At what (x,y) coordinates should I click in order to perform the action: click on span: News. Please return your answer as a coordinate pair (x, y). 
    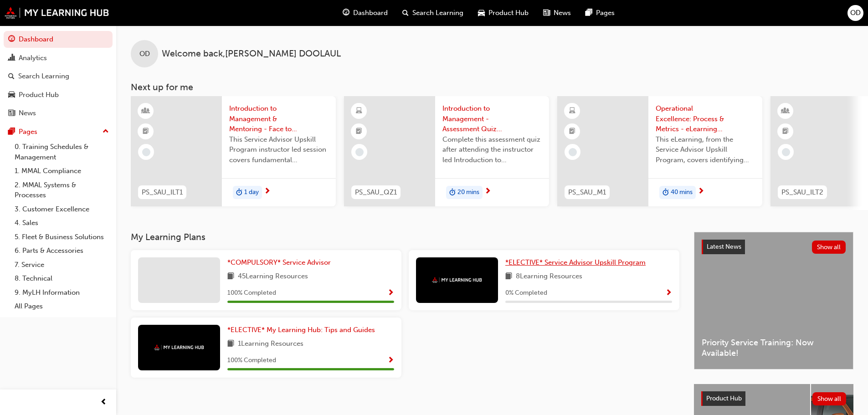
    Looking at the image, I should click on (562, 13).